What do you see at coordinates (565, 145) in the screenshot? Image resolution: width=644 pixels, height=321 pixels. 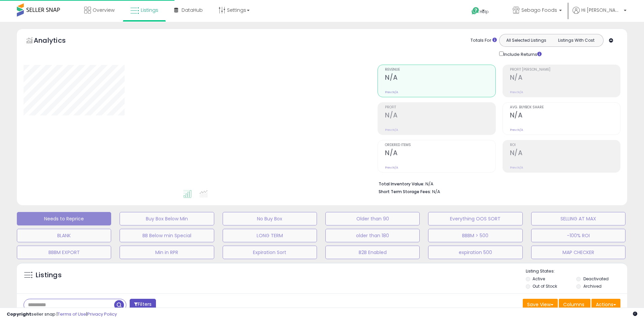 I see `span: ROI` at bounding box center [565, 145].